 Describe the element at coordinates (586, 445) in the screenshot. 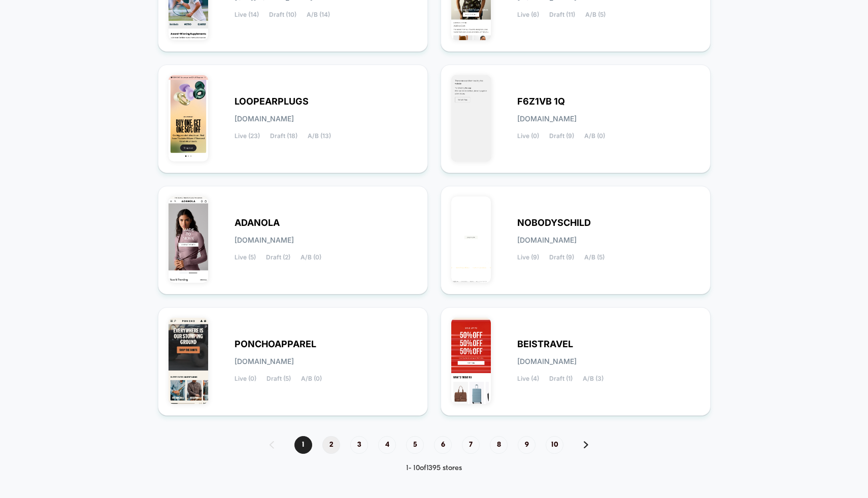

I see `img: pagination forward` at that location.